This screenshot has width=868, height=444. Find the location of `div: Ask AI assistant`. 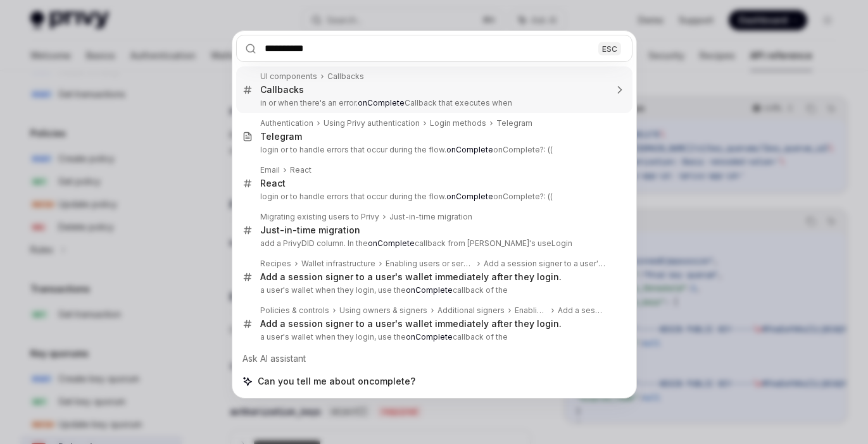

div: Ask AI assistant is located at coordinates (434, 359).